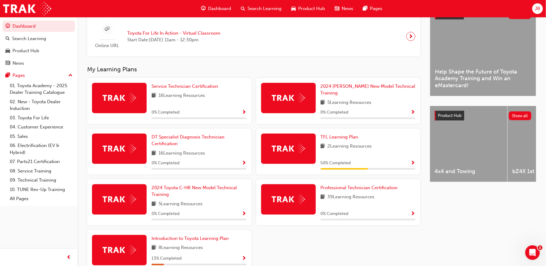 Image resolution: width=546 pixels, height=266 pixels. I want to click on a: News, so click(39, 63).